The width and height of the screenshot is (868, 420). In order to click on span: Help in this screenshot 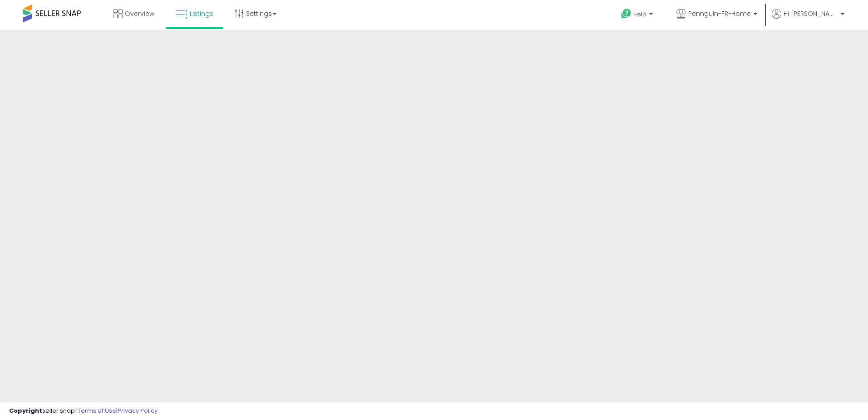, I will do `click(640, 14)`.